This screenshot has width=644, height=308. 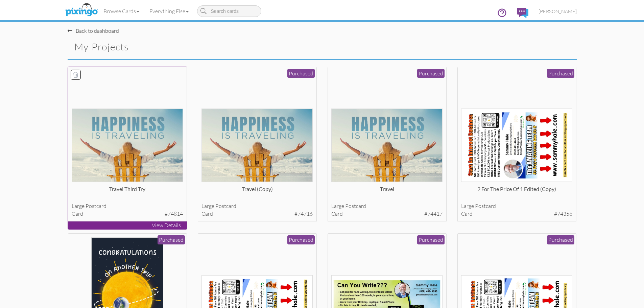 What do you see at coordinates (169, 11) in the screenshot?
I see `a: Everything Else` at bounding box center [169, 11].